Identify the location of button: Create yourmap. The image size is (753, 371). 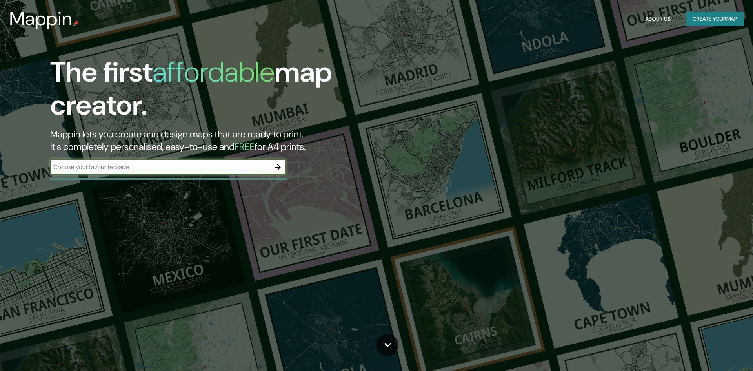
(715, 19).